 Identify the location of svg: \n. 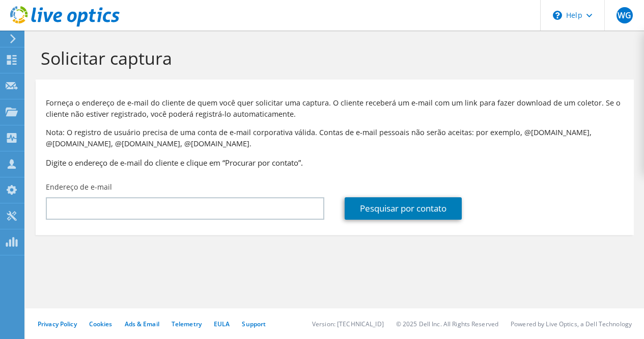
(557, 15).